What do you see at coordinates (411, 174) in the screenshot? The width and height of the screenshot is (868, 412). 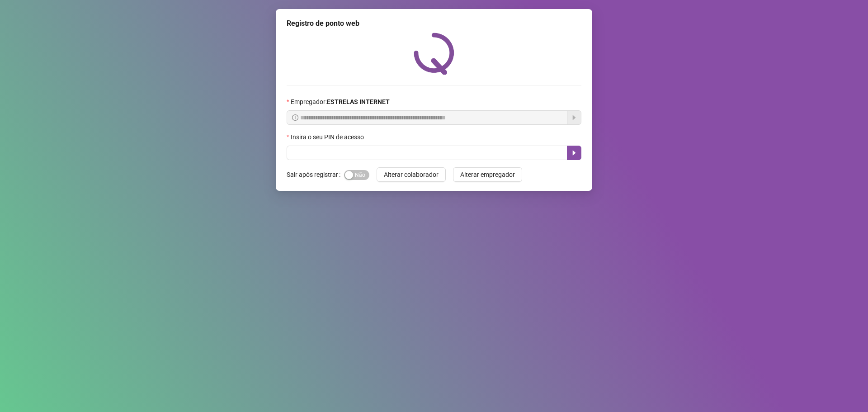 I see `span: Alterar colaborador` at bounding box center [411, 174].